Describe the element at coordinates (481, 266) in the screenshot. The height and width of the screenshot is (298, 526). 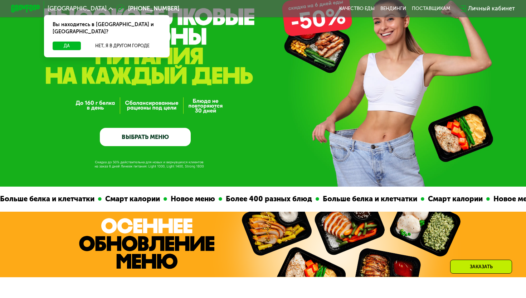
I see `div: Заказать` at that location.